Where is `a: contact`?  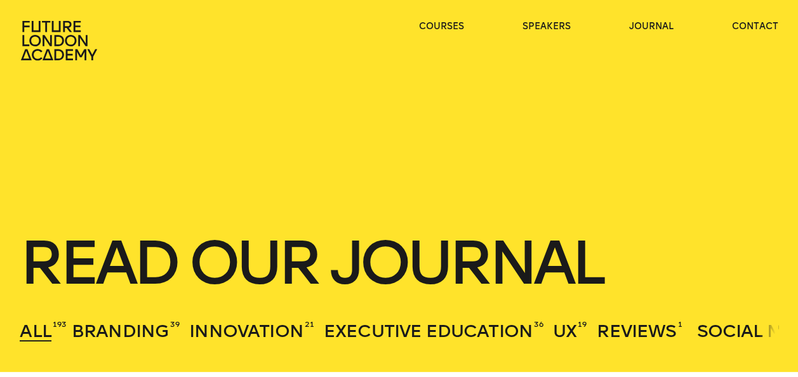 a: contact is located at coordinates (754, 27).